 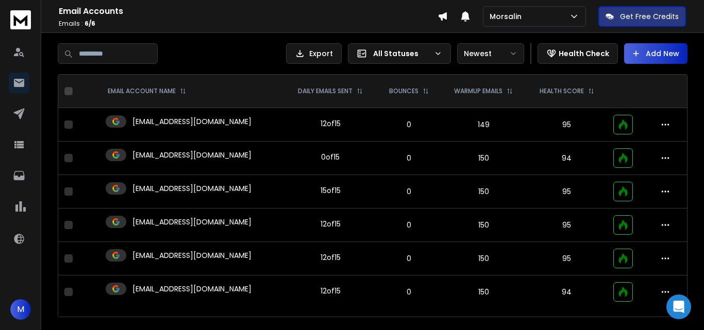 I want to click on button: Health Check, so click(x=578, y=54).